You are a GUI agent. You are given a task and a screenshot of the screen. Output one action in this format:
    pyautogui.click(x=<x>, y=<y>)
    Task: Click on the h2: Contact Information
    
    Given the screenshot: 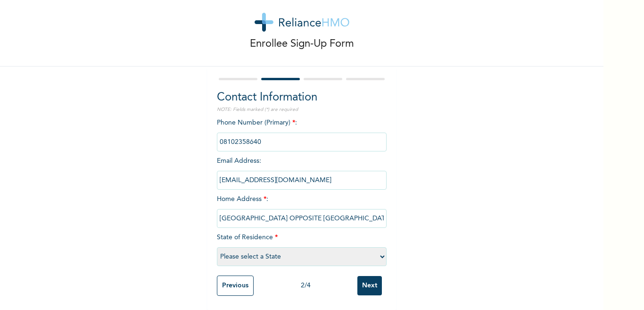 What is the action you would take?
    pyautogui.click(x=302, y=98)
    